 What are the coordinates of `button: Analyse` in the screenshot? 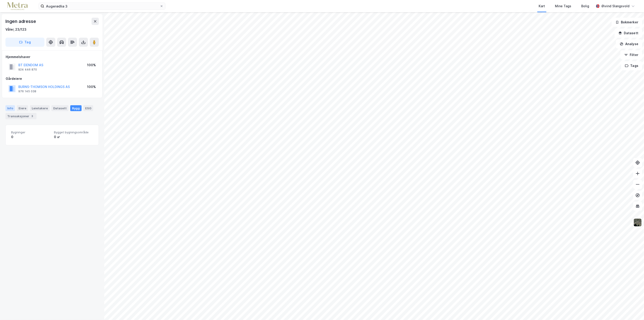 It's located at (629, 44).